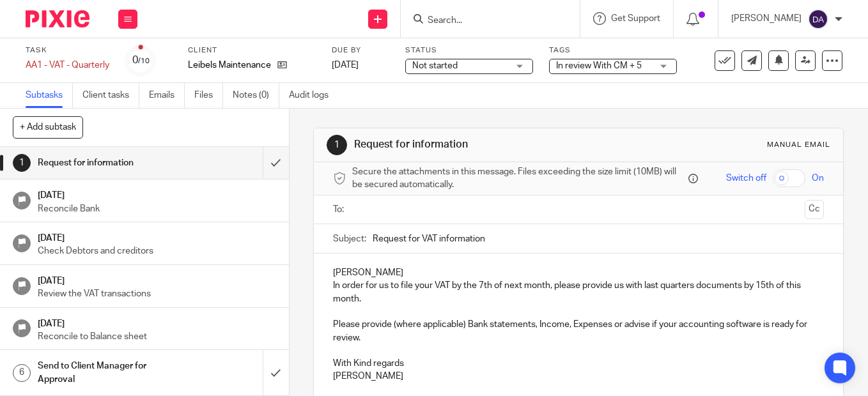  I want to click on button: Cc, so click(814, 210).